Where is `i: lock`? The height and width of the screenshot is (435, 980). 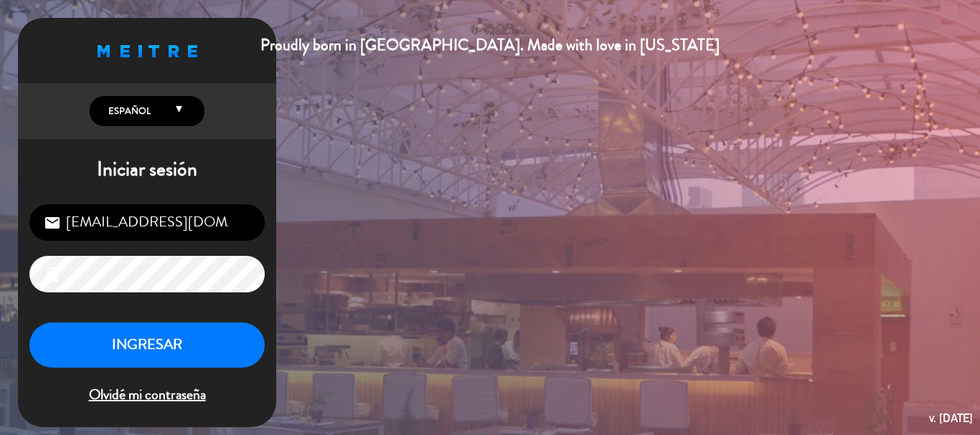
i: lock is located at coordinates (52, 275).